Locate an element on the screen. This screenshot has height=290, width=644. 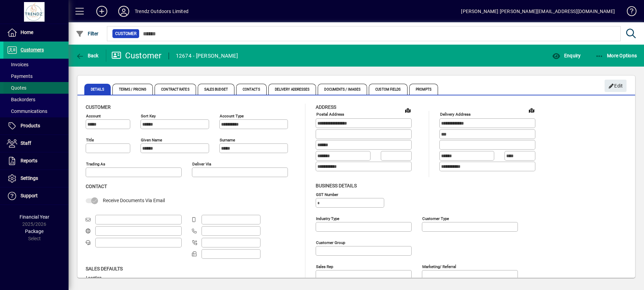
span: Business details is located at coordinates (336, 185).